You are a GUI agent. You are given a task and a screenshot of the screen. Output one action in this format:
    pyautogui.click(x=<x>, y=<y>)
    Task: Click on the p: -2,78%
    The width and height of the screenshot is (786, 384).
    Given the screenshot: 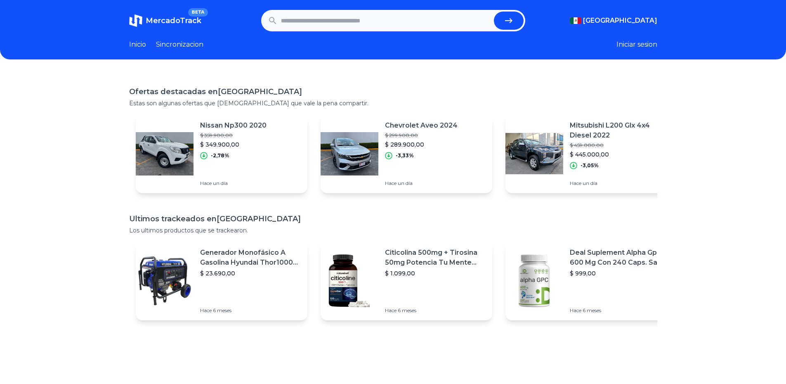 What is the action you would take?
    pyautogui.click(x=220, y=156)
    